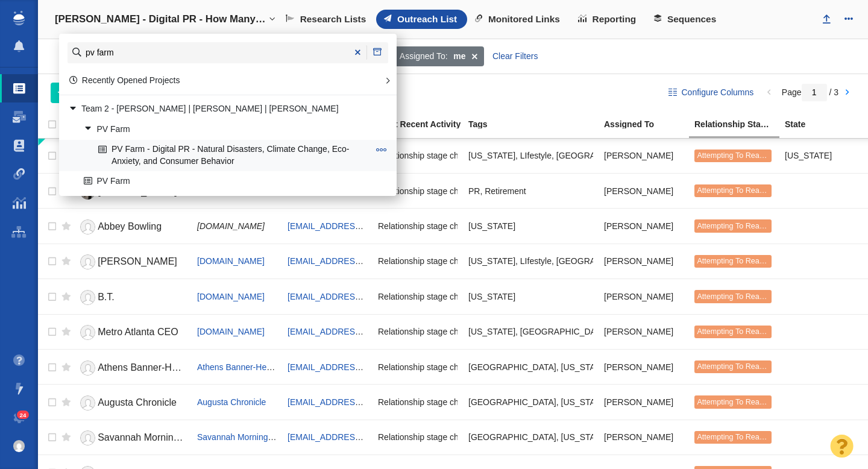 Image resolution: width=868 pixels, height=469 pixels. Describe the element at coordinates (233, 155) in the screenshot. I see `a: PV Farm - Digital PR - Natural Disasters, Climate Change, Eco-Anxiety, and Consumer Behavior` at that location.